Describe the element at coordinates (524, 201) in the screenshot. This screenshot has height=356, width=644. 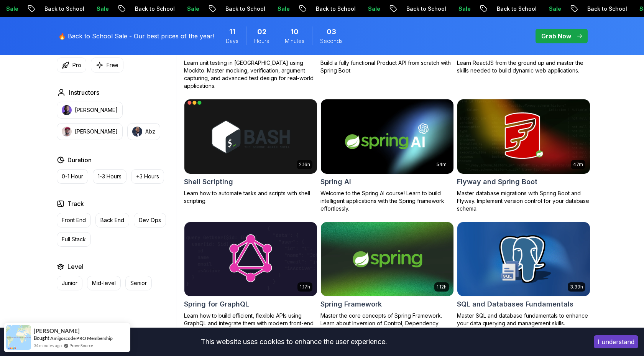
I see `p: Master database migrations with Spring Boot and Flyway. Implement version control for your databa...` at that location.